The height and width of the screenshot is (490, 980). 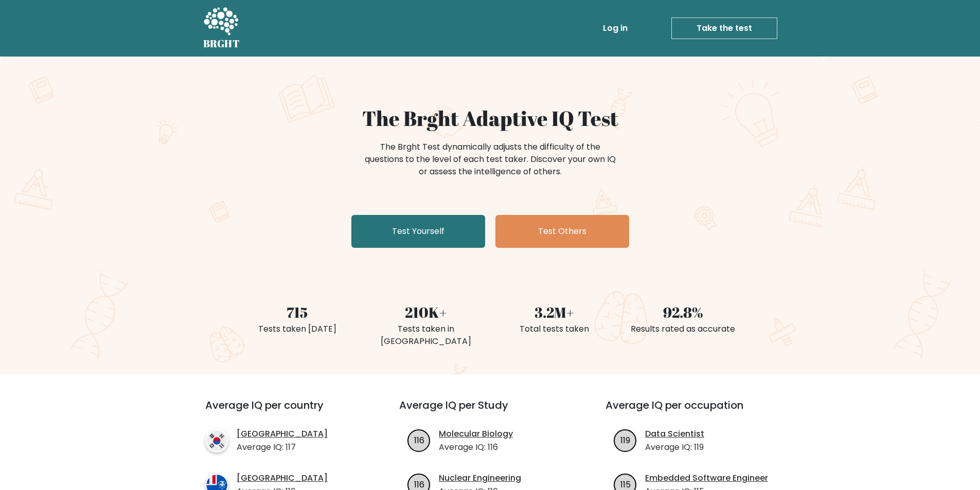 What do you see at coordinates (555, 312) in the screenshot?
I see `div: 3.2M+` at bounding box center [555, 312].